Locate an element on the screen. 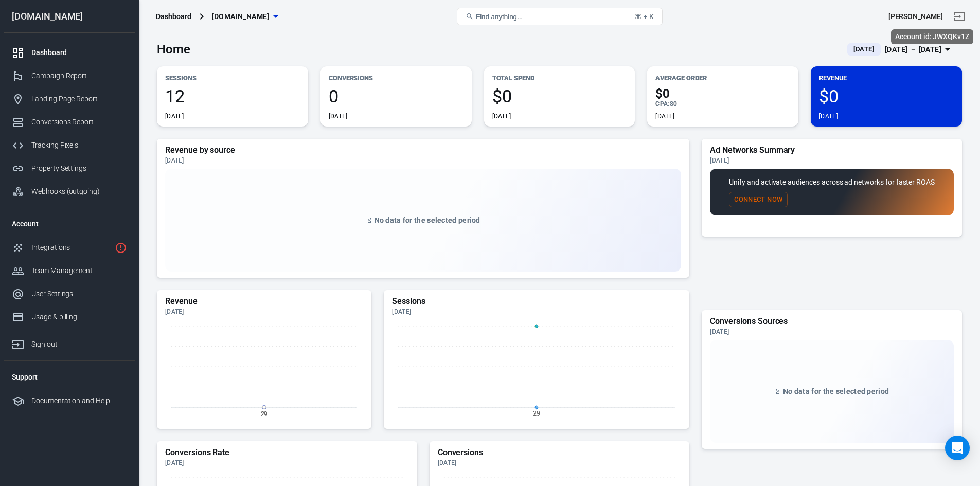 Image resolution: width=980 pixels, height=486 pixels. div: ⌘ + K is located at coordinates (644, 17).